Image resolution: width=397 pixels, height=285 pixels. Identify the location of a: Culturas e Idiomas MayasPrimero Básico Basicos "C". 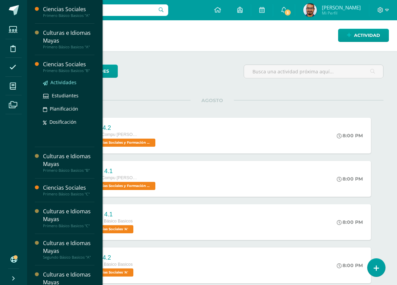
(69, 218).